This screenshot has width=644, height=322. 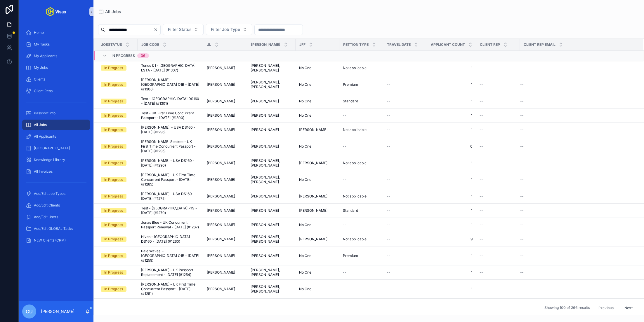 I want to click on span: Knowledge Library, so click(x=49, y=160).